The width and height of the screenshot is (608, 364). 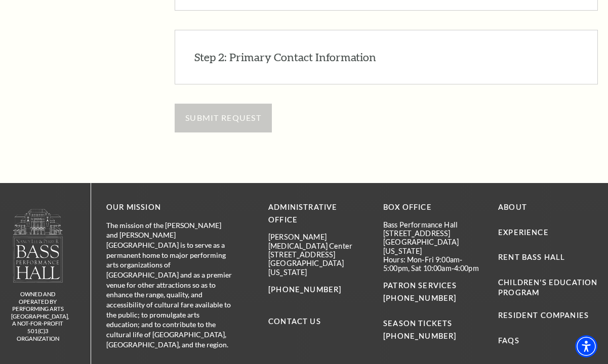 What do you see at coordinates (38, 245) in the screenshot?
I see `img: owned and operated by Performing Arts Fort Worth, A NOT-FOR-PROFIT 501(C)3 ORGANIZATION` at bounding box center [38, 245].